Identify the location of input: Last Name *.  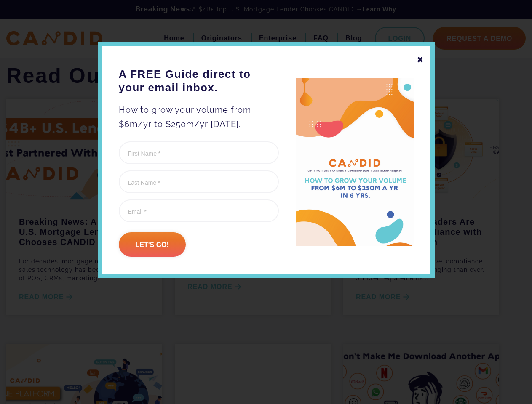
(199, 182).